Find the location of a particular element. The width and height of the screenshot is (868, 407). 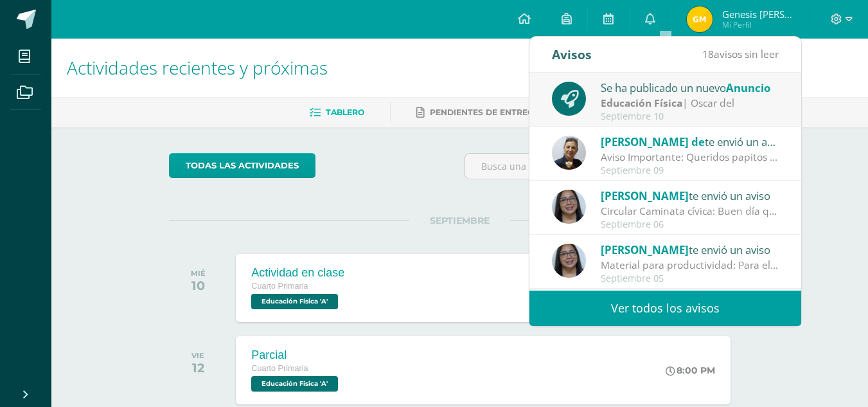

span: Anuncio is located at coordinates (748, 88).